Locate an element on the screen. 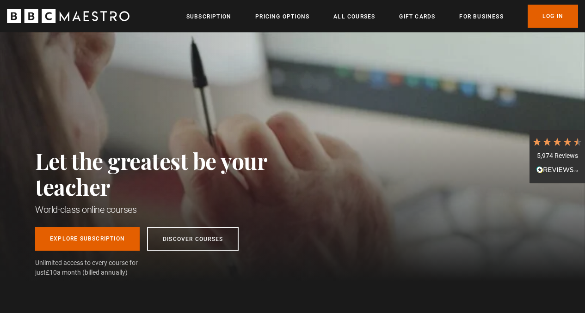  span: Unlimited access to every course for just a month (billed annually) is located at coordinates (98, 268).